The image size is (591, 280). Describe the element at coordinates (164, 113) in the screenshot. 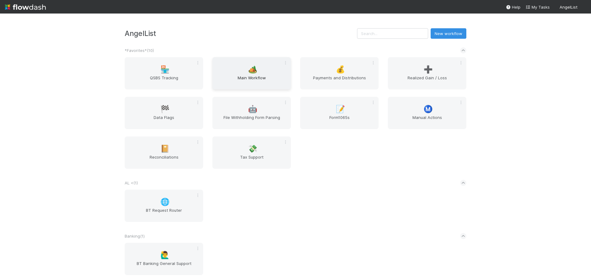

I see `a: 🏁Data Flags` at that location.